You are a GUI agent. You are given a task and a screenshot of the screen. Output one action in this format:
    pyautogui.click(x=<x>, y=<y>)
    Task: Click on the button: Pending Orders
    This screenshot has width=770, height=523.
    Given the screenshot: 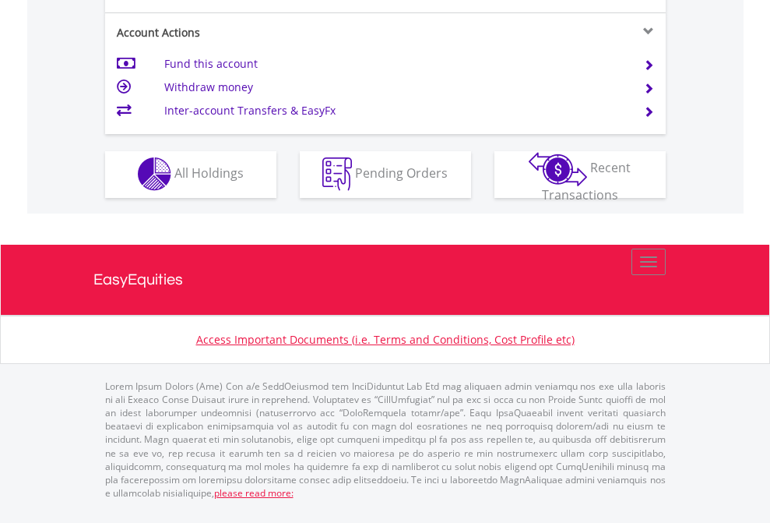 What is the action you would take?
    pyautogui.click(x=386, y=174)
    